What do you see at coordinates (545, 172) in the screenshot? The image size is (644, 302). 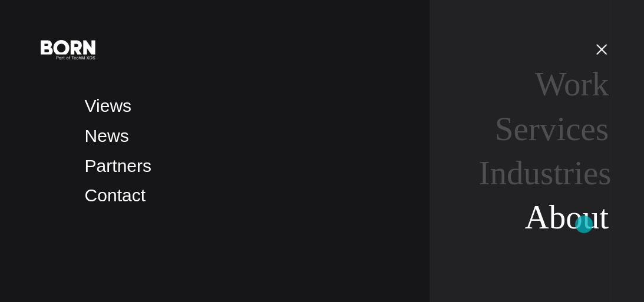 I see `a: Industries` at bounding box center [545, 172].